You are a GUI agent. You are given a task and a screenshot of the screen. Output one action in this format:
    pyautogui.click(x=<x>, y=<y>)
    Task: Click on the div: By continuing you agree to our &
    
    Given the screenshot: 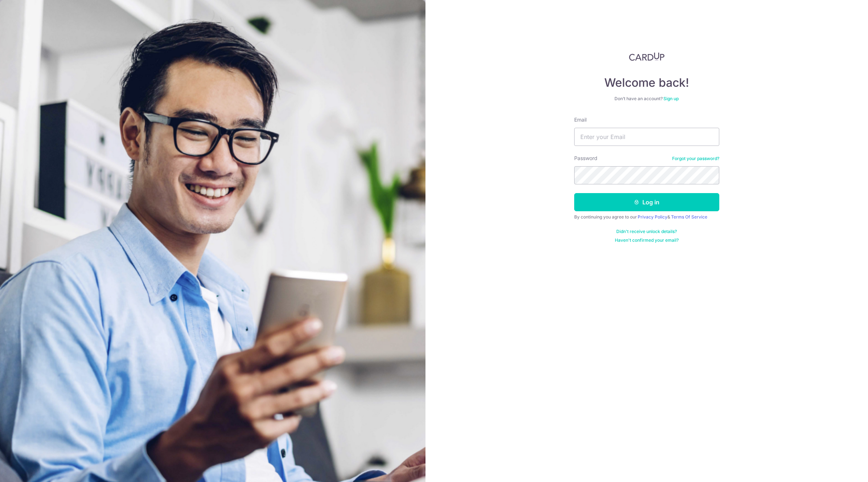 What is the action you would take?
    pyautogui.click(x=647, y=217)
    